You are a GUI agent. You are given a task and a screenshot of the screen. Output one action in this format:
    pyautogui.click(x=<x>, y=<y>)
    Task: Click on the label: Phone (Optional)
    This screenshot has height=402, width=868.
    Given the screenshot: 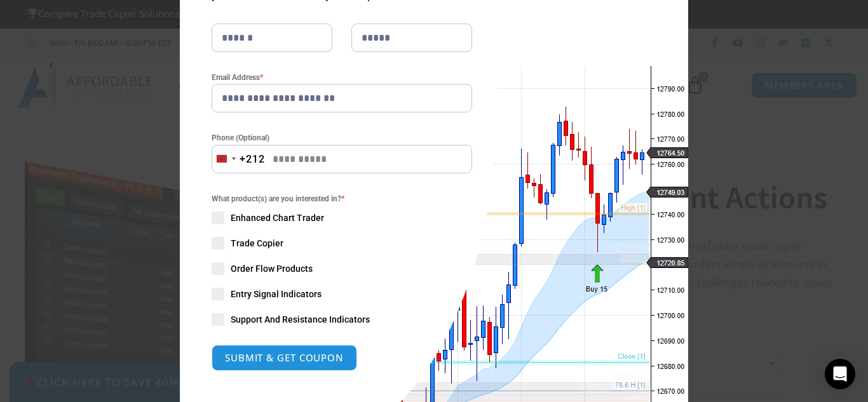 What is the action you would take?
    pyautogui.click(x=342, y=138)
    